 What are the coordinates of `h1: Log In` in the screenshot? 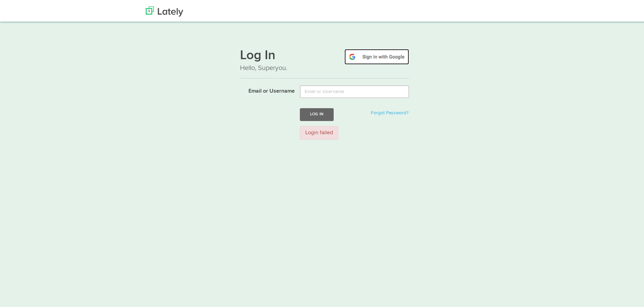 It's located at (324, 55).